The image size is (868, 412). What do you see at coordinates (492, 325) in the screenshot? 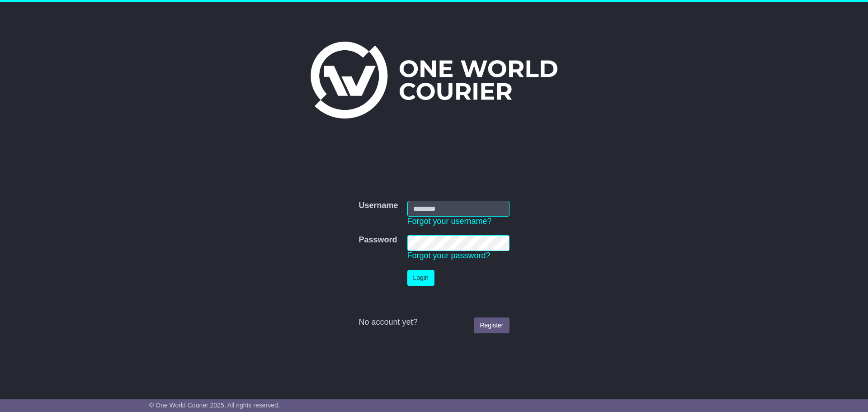
I see `a: Register` at bounding box center [492, 325].